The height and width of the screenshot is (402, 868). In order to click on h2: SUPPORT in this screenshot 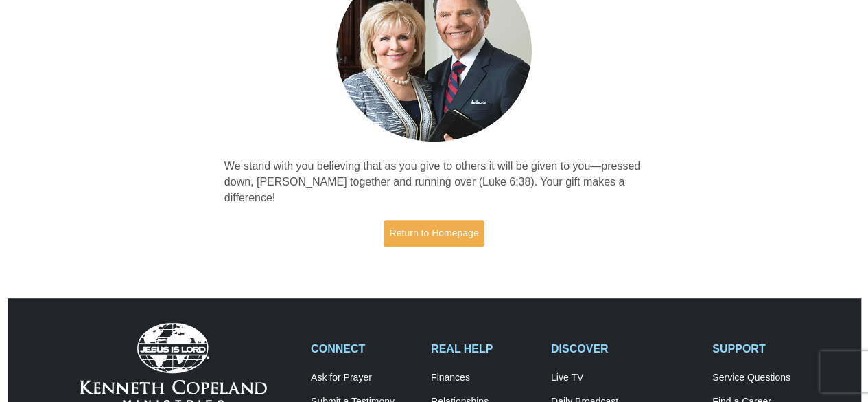, I will do `click(765, 348)`.